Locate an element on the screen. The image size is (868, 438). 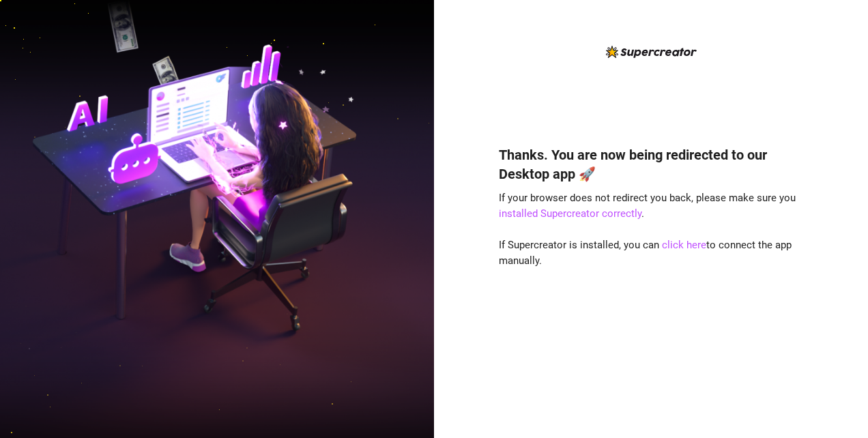
span: If Supercreator is installed, you can to connect the app manually. is located at coordinates (645, 253).